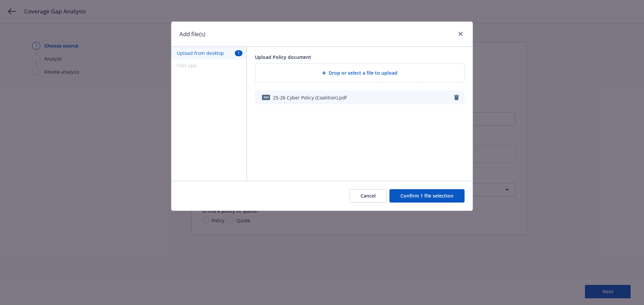 This screenshot has width=644, height=305. Describe the element at coordinates (461, 34) in the screenshot. I see `a: close` at that location.